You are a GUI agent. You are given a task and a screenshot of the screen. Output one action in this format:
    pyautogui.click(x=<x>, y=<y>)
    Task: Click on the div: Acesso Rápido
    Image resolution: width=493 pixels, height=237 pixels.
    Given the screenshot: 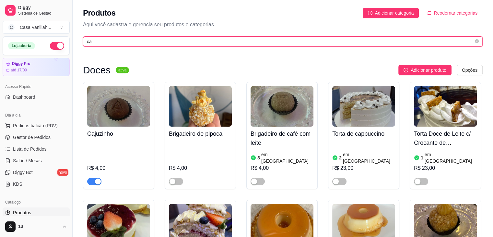 What is the action you would take?
    pyautogui.click(x=36, y=87)
    